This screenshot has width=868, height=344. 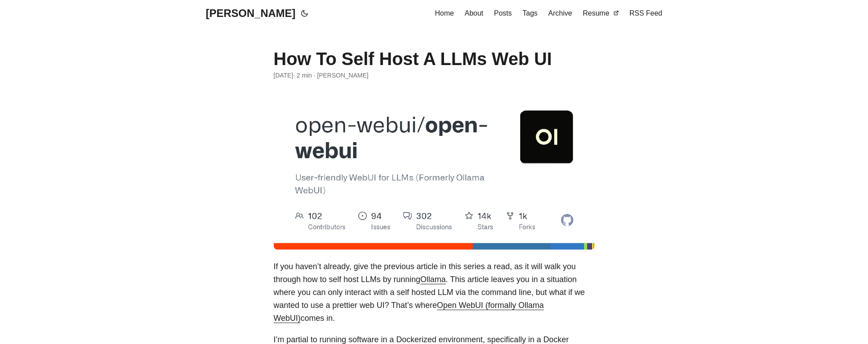 I want to click on a: Open WebUI (formally Ollama WebUI), so click(x=409, y=312).